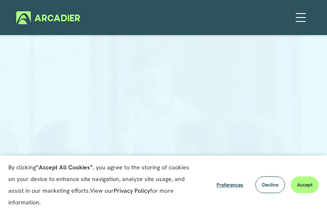 The height and width of the screenshot is (214, 327). Describe the element at coordinates (132, 190) in the screenshot. I see `a: Privacy Policy` at that location.